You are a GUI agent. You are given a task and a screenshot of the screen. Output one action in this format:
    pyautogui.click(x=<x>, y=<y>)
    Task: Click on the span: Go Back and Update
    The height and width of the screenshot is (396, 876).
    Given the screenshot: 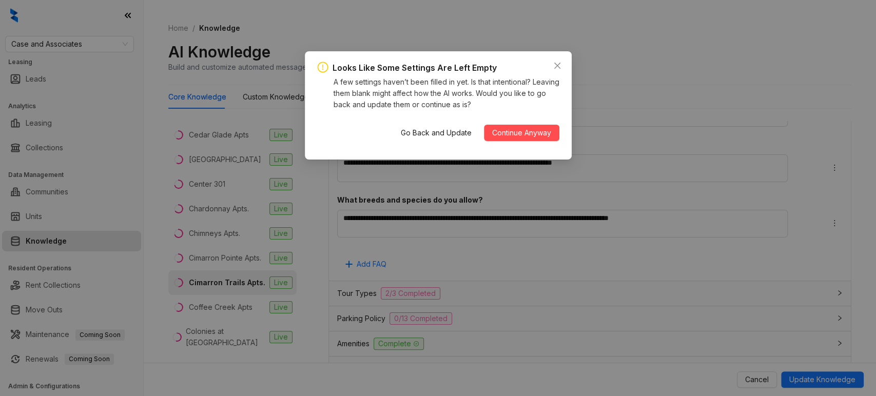 What is the action you would take?
    pyautogui.click(x=436, y=133)
    